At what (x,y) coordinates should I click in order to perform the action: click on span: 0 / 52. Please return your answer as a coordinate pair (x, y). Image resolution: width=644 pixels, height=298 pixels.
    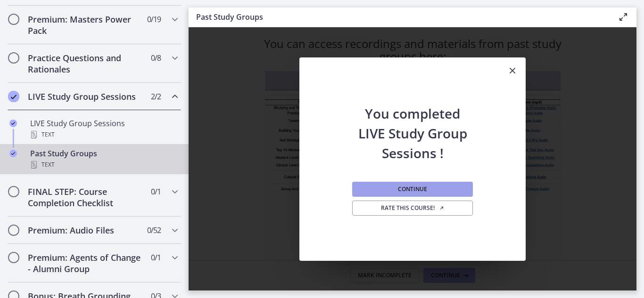
    Looking at the image, I should click on (154, 230).